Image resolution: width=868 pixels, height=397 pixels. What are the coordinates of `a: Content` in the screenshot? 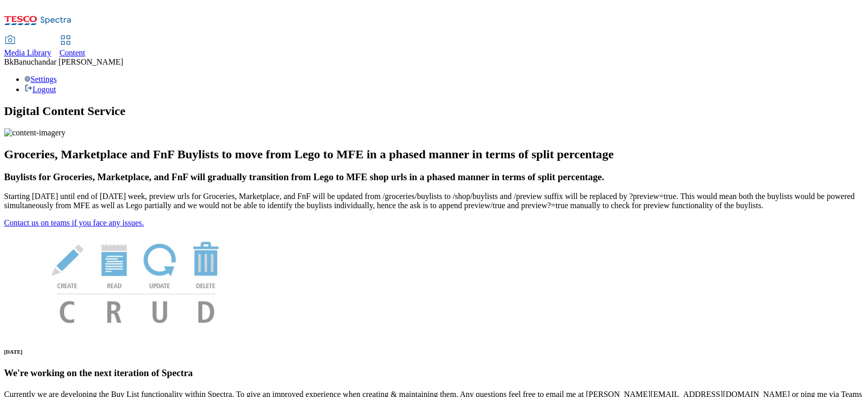 It's located at (72, 47).